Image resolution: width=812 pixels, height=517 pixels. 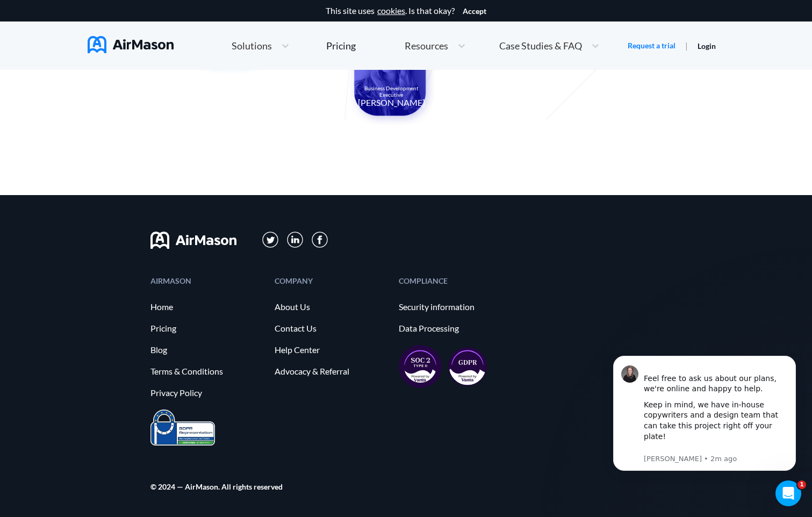 What do you see at coordinates (331, 307) in the screenshot?
I see `a: About Us` at bounding box center [331, 307].